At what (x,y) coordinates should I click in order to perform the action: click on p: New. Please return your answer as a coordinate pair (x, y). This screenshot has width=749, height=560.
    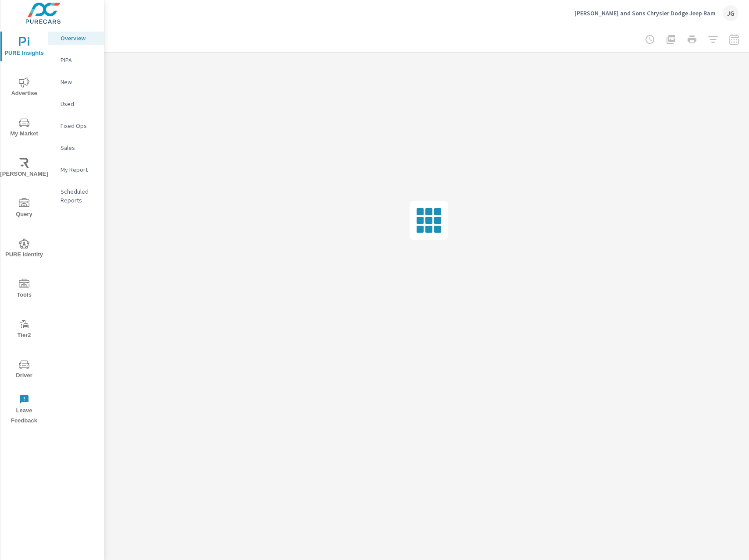
    Looking at the image, I should click on (78, 82).